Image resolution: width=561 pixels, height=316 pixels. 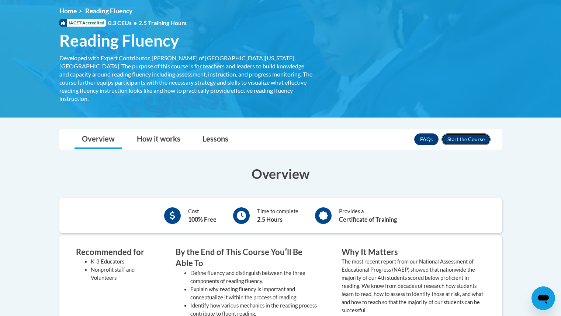 I want to click on h3: By the End of This Course Youʹll Be Able To, so click(x=248, y=258).